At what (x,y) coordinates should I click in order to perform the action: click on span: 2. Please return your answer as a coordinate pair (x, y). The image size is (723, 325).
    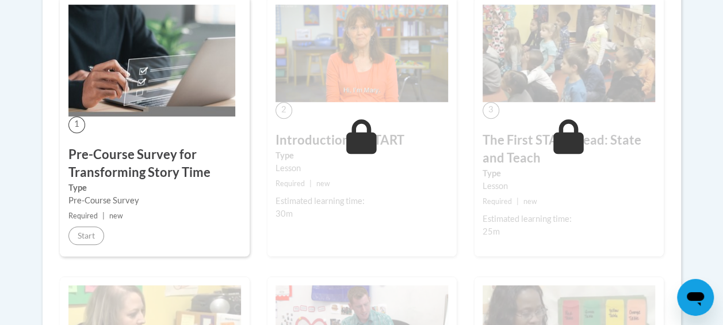
    Looking at the image, I should click on (284, 110).